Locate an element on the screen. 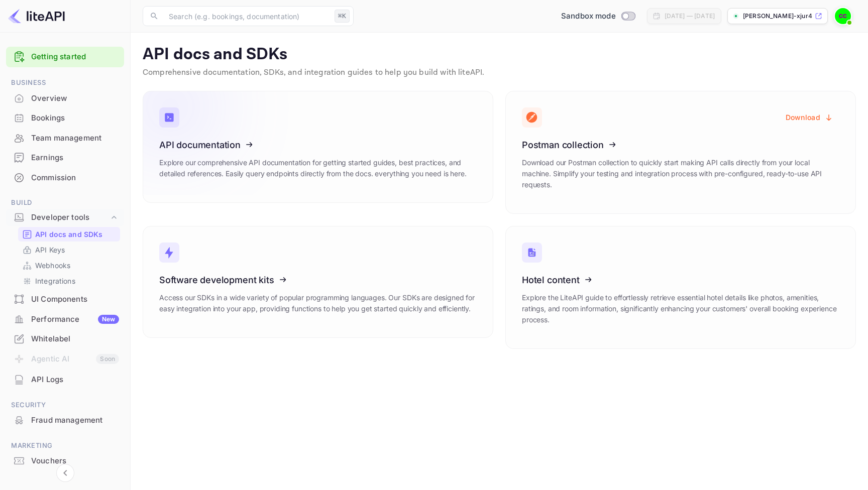 The height and width of the screenshot is (490, 868). p: Access our SDKs in a wide variety of popular programming languages. Our SDKs are designed for eas... is located at coordinates (318, 303).